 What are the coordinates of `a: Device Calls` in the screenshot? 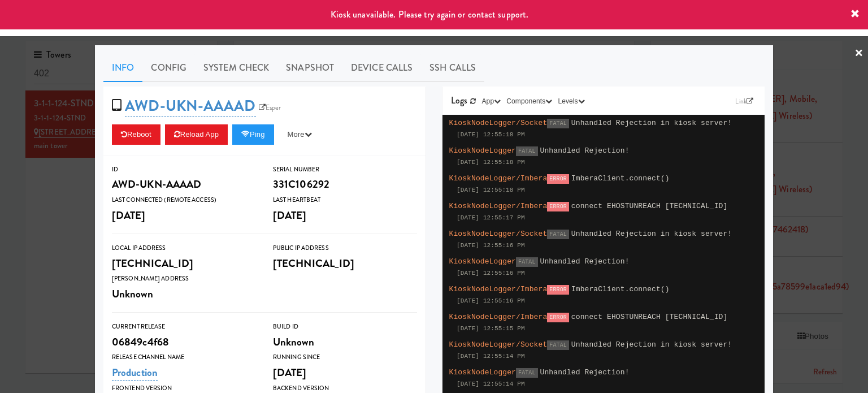 It's located at (381, 68).